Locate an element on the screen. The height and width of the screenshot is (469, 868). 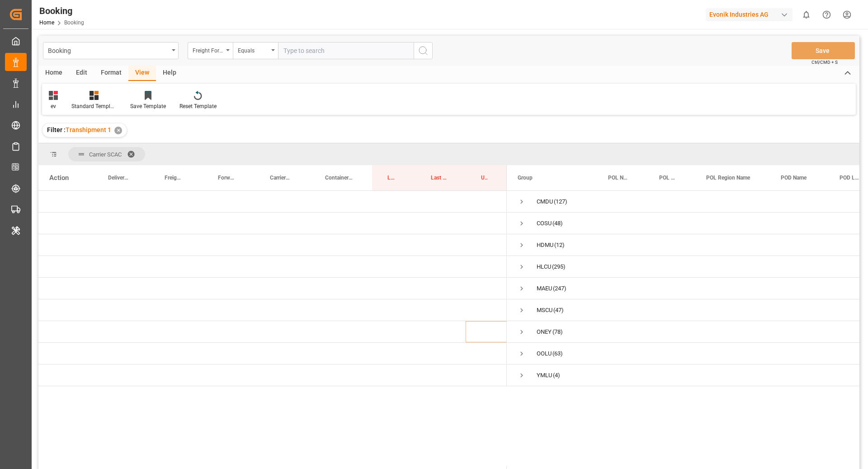
span: Last Opened Date is located at coordinates (392, 178).